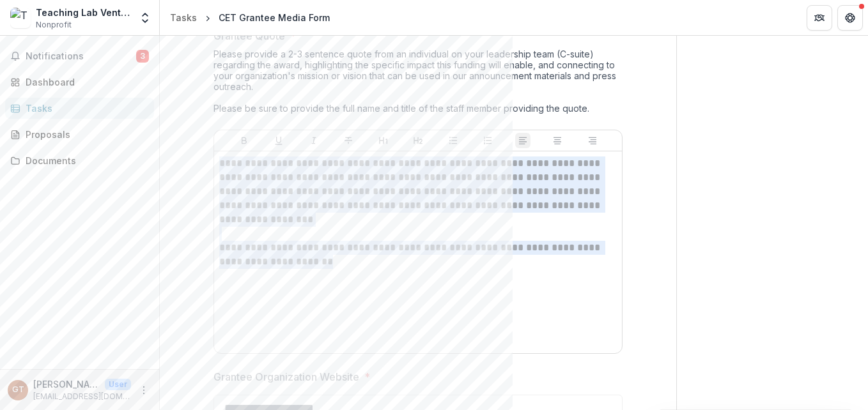 This screenshot has width=868, height=410. I want to click on button: Bold, so click(244, 141).